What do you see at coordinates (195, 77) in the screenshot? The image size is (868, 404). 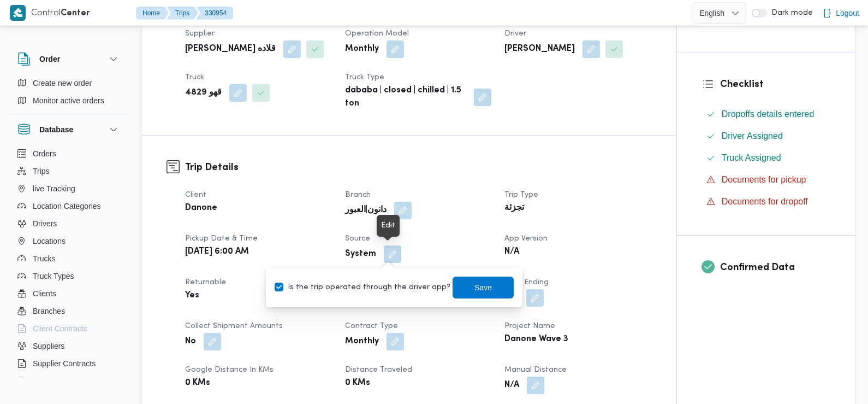 I see `span: Truck` at bounding box center [195, 77].